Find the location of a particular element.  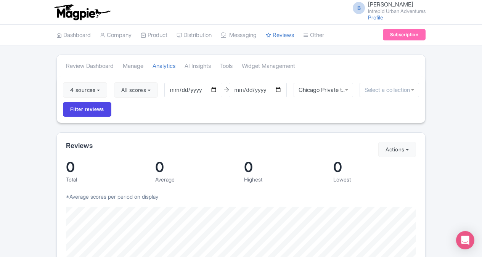

a: Product is located at coordinates (154, 35).